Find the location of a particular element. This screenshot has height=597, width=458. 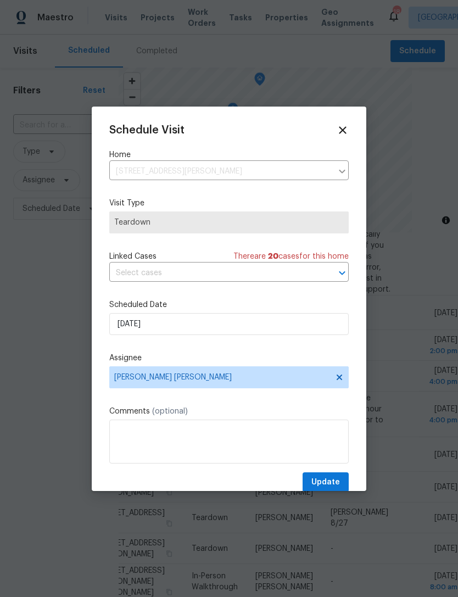

input: M/D/YYYY is located at coordinates (229, 324).